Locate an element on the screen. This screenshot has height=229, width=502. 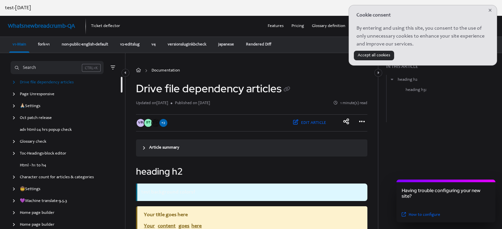
button: Article social sharing is located at coordinates (346, 123).